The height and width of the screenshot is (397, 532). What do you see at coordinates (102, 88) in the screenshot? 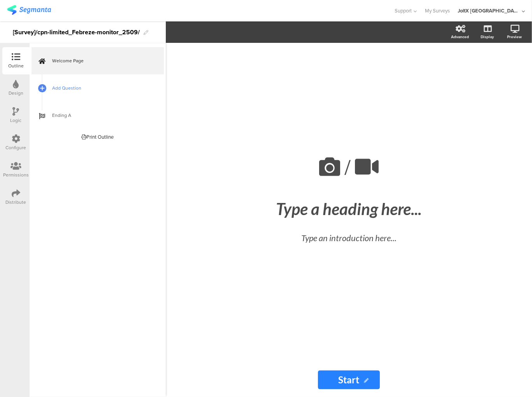
I see `span: Add Question` at bounding box center [102, 88].